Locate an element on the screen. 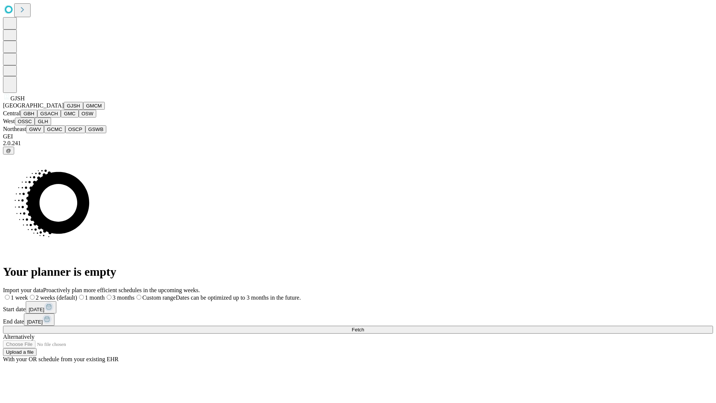 Image resolution: width=716 pixels, height=403 pixels. button: GWV is located at coordinates (35, 129).